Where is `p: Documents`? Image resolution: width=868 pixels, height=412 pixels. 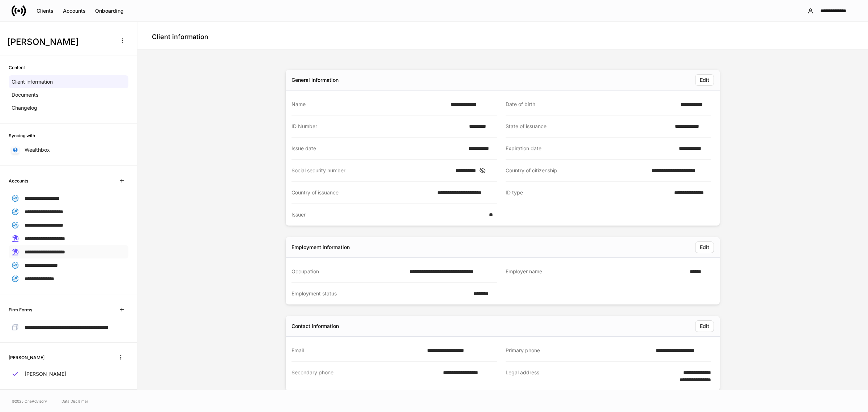
p: Documents is located at coordinates (25, 95).